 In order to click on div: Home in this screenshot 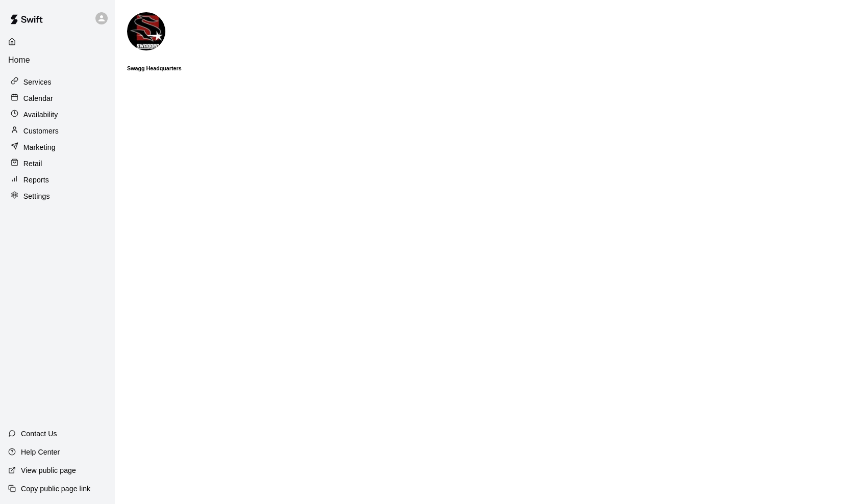, I will do `click(58, 51)`.